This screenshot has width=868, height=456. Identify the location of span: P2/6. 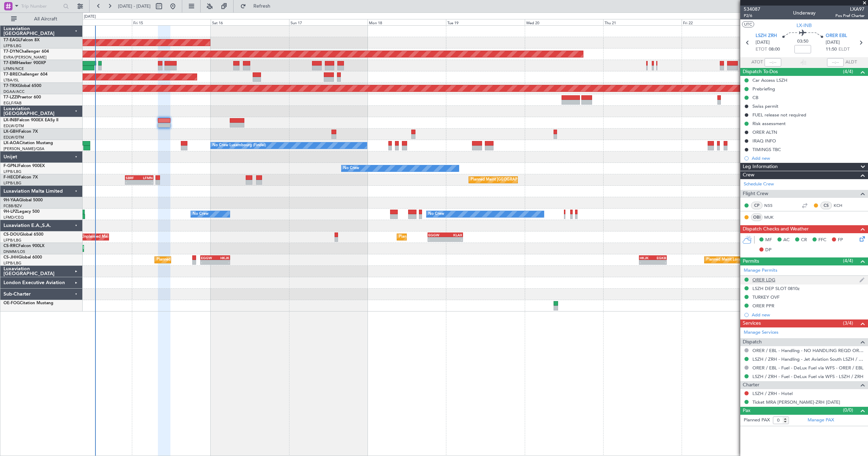
(752, 15).